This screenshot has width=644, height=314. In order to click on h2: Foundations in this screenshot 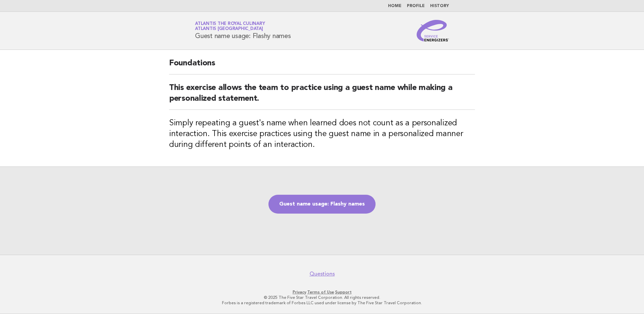, I will do `click(322, 66)`.